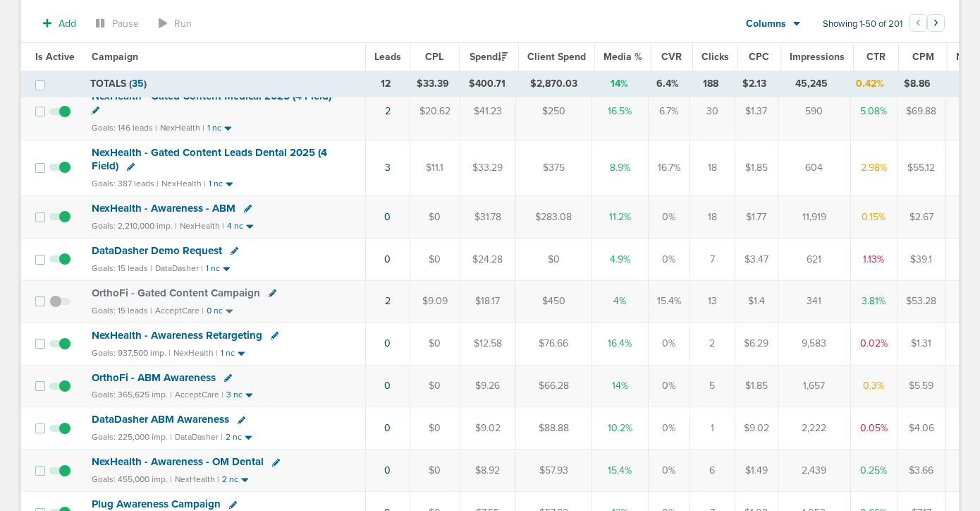  What do you see at coordinates (920, 428) in the screenshot?
I see `td: $4.06` at bounding box center [920, 428].